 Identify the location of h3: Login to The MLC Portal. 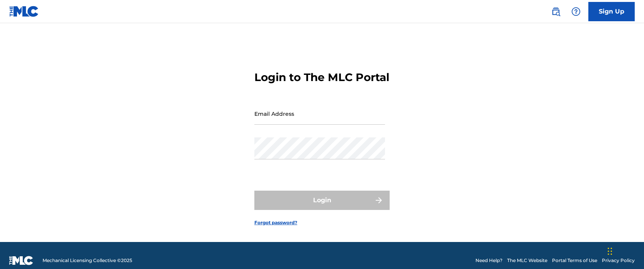
(321, 77).